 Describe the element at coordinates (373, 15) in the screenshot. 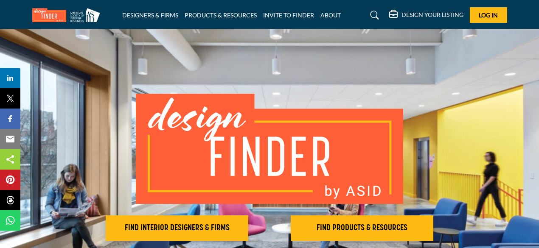

I see `a: Search` at that location.